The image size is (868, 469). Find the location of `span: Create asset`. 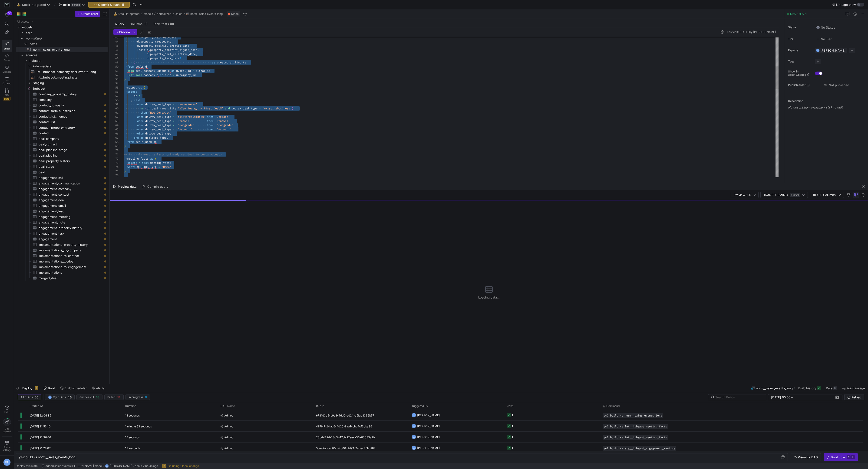

span: Create asset is located at coordinates (90, 14).